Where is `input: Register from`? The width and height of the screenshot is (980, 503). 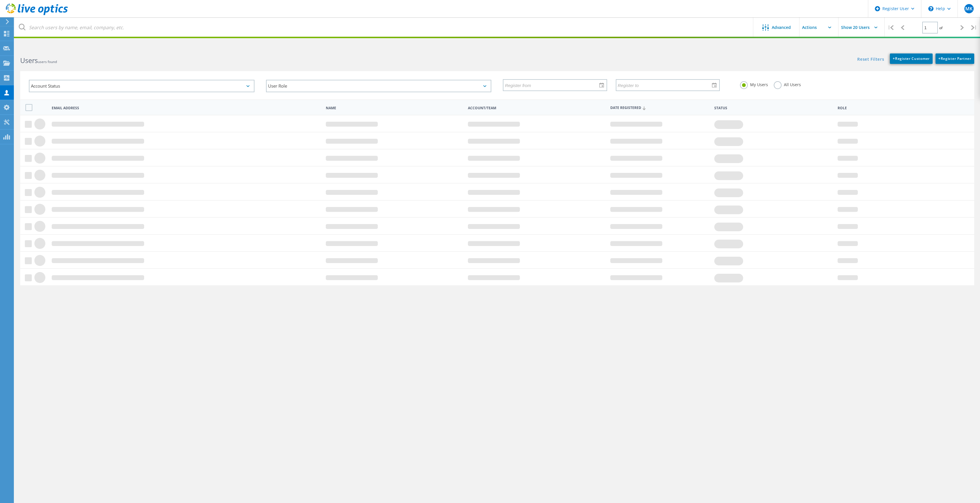
input: Register from is located at coordinates (553, 85).